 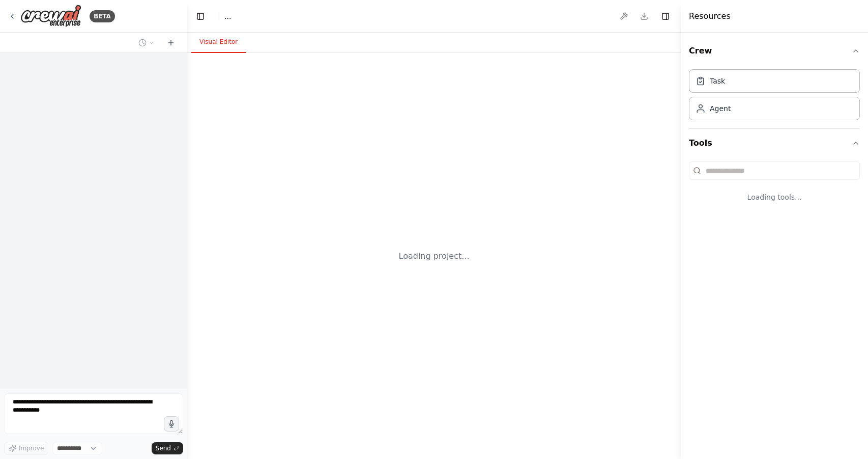 What do you see at coordinates (720, 108) in the screenshot?
I see `div: Agent` at bounding box center [720, 108].